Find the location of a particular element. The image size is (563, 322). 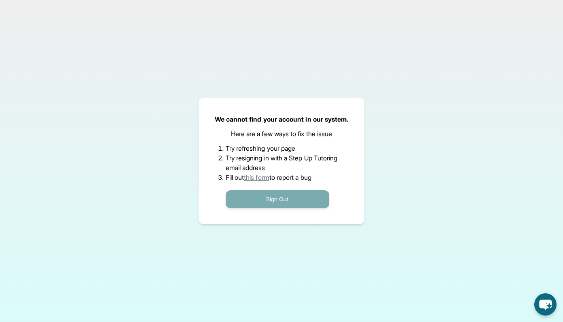

button: chat-button is located at coordinates (545, 305).